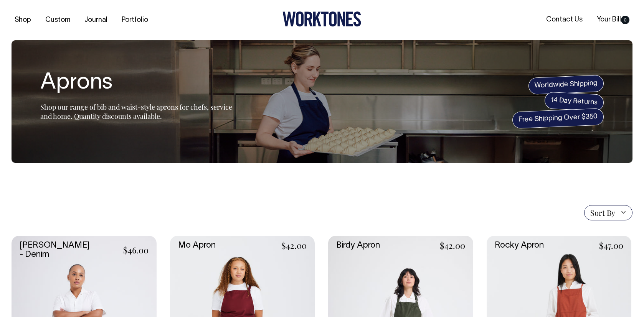 This screenshot has height=317, width=644. I want to click on a: Journal, so click(96, 20).